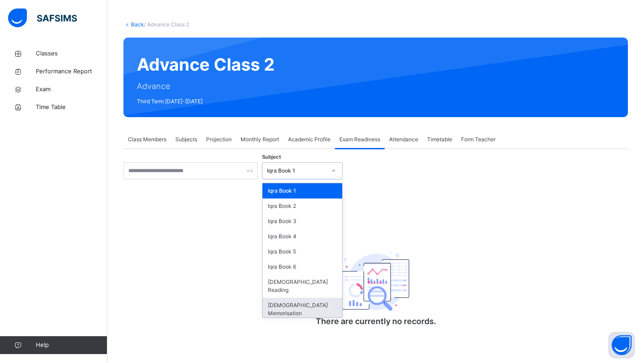  I want to click on div: Iqra Book 6, so click(302, 266).